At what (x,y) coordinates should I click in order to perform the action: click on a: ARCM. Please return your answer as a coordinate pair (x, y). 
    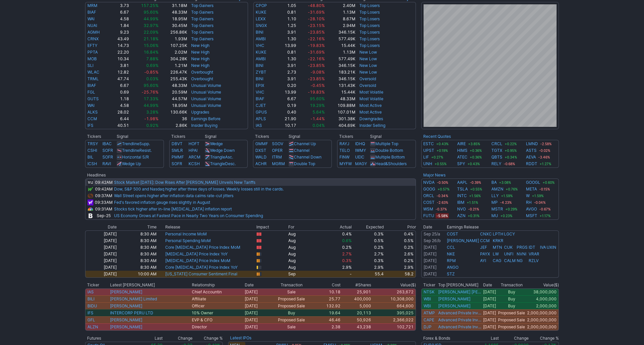
    Looking at the image, I should click on (194, 157).